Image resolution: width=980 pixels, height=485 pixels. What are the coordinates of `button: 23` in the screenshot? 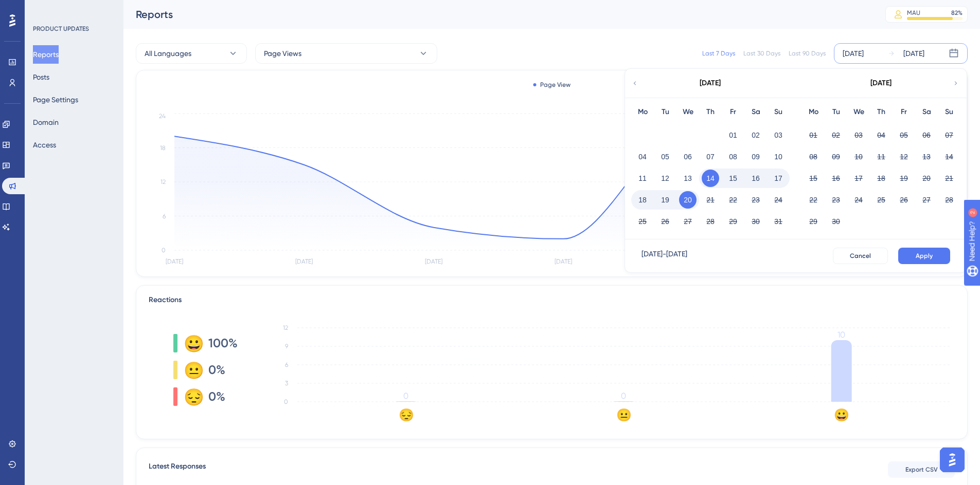 It's located at (836, 200).